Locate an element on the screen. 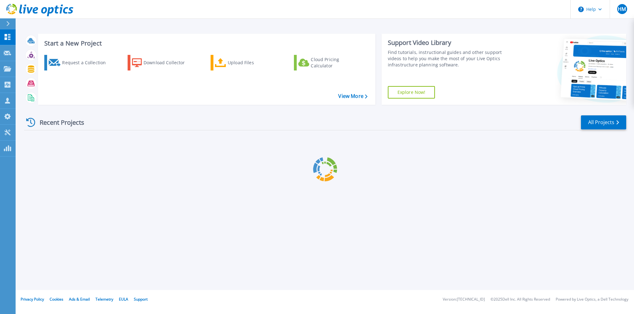 The width and height of the screenshot is (634, 314). a: All Projects is located at coordinates (604, 122).